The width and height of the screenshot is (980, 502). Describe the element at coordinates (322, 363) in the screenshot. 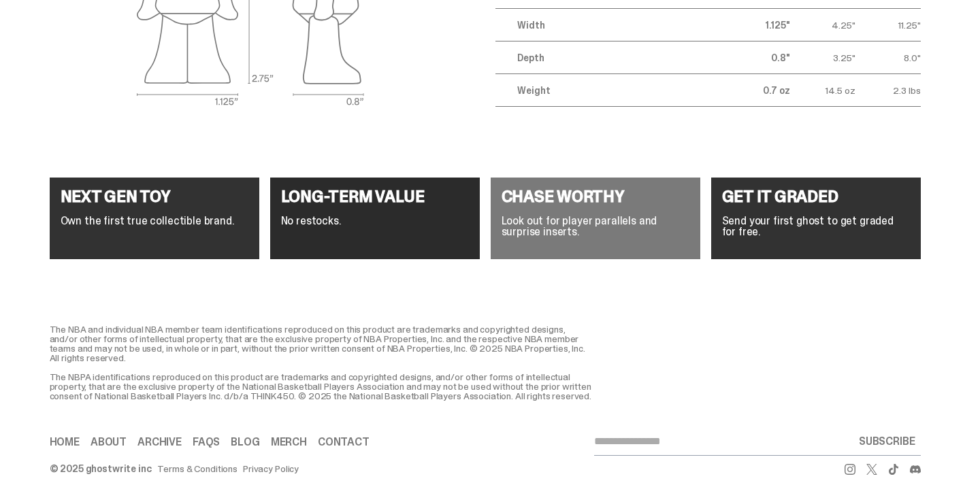

I see `div: The NBA and individual NBA member team identifications reproduced on this product are trademarks ...` at that location.